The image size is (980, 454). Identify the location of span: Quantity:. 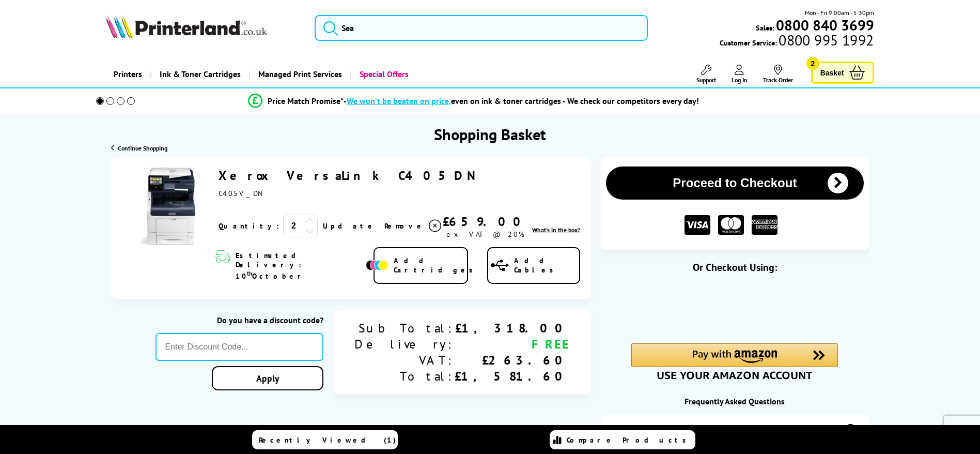
(249, 226).